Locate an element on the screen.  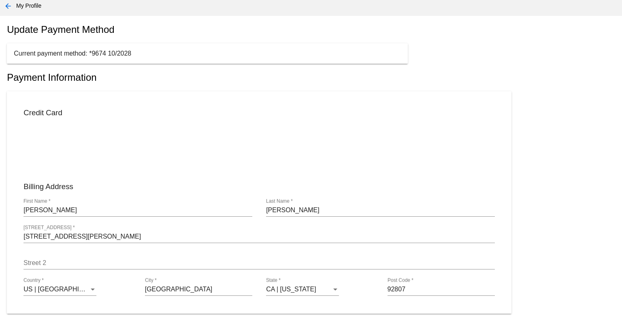
mat-select: State * is located at coordinates (303, 289).